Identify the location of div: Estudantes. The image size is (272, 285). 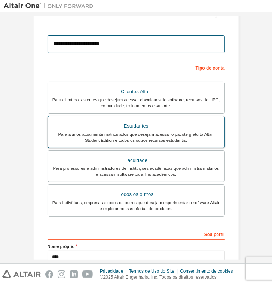
(136, 126).